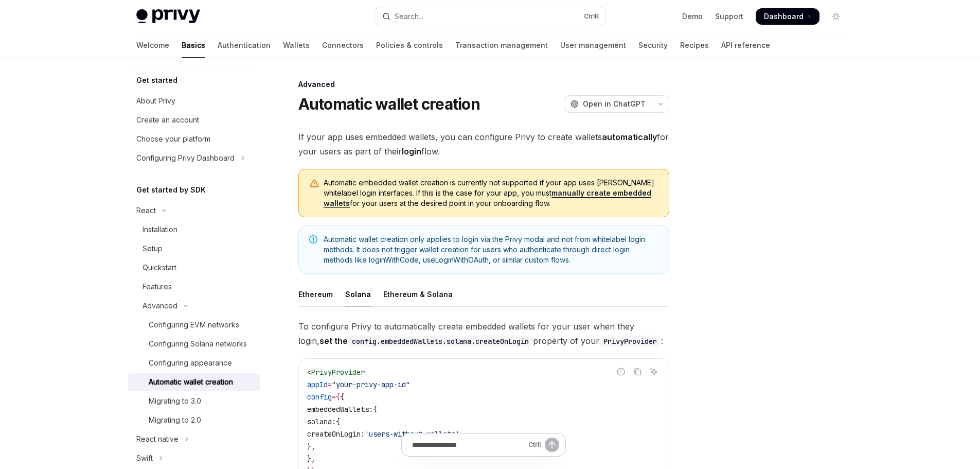 This screenshot has width=980, height=469. What do you see at coordinates (338, 372) in the screenshot?
I see `span: PrivyProvider` at bounding box center [338, 372].